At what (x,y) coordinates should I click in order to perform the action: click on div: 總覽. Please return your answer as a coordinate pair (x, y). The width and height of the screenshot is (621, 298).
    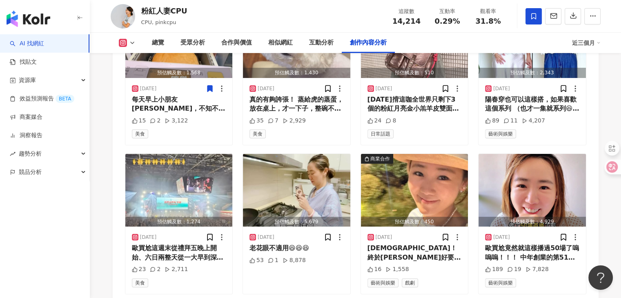
    Looking at the image, I should click on (158, 43).